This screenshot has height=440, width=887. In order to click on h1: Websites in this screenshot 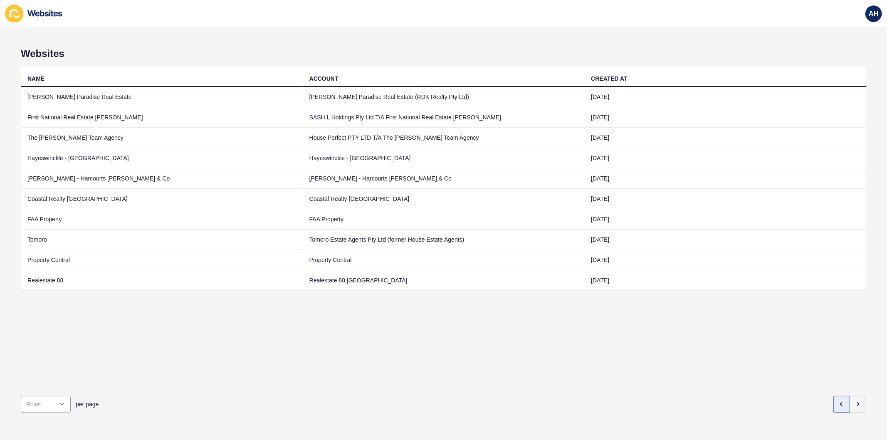, I will do `click(443, 54)`.